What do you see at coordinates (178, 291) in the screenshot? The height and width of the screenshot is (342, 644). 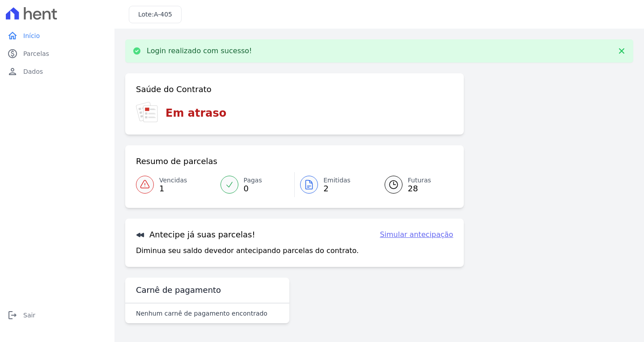 I see `h3: Carnê de pagamento` at bounding box center [178, 291].